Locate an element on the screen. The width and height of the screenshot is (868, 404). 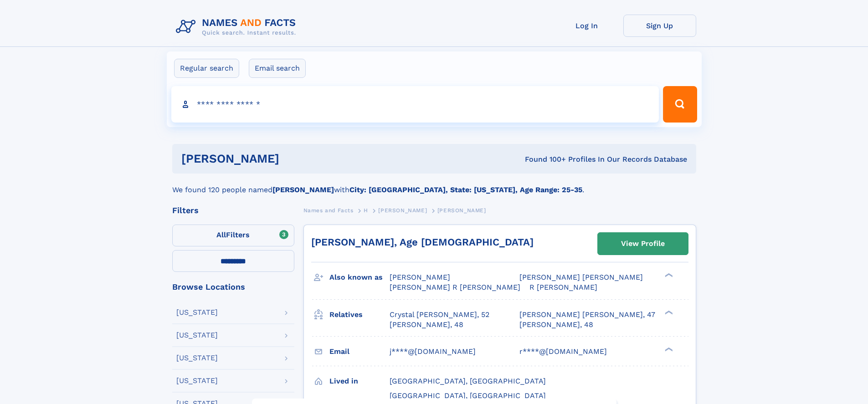
label: Regular search is located at coordinates (207, 69).